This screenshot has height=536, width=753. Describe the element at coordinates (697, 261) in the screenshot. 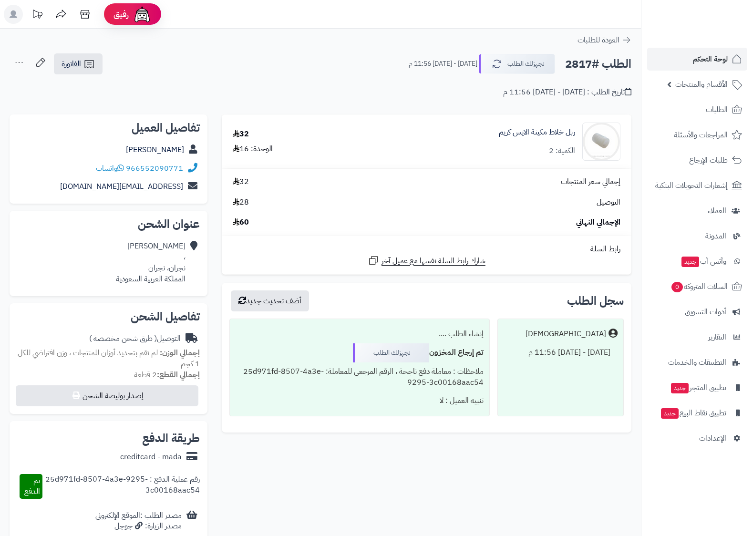

I see `a: وآتس آبجديد` at that location.